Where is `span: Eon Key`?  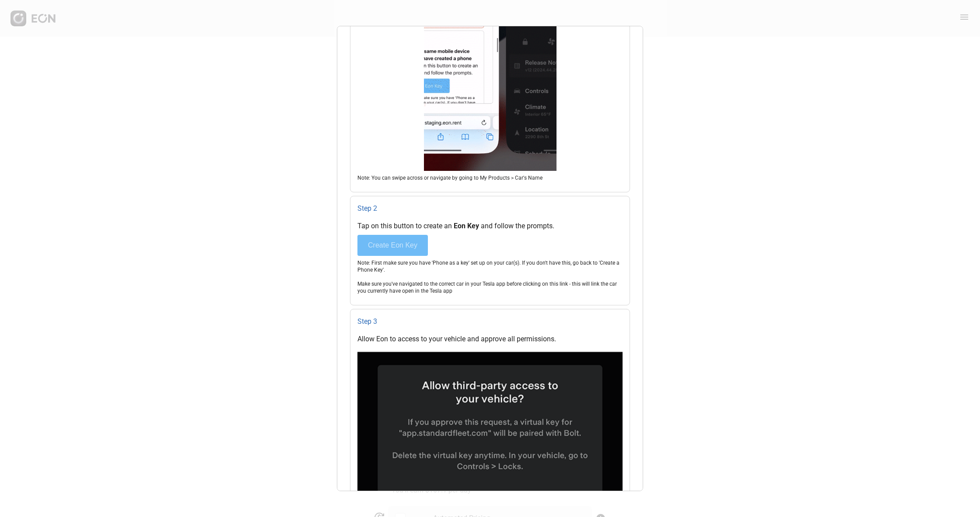
span: Eon Key is located at coordinates (467, 226).